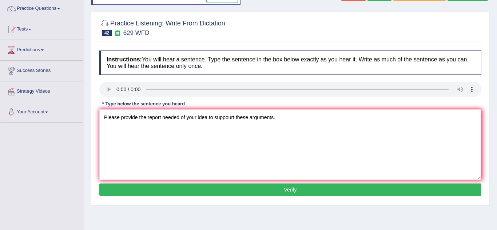 The width and height of the screenshot is (497, 230). What do you see at coordinates (290, 63) in the screenshot?
I see `h4: You will hear a sentence. Type the sentence in the box below exactly as you hear it. Write as muc...` at bounding box center [290, 63].